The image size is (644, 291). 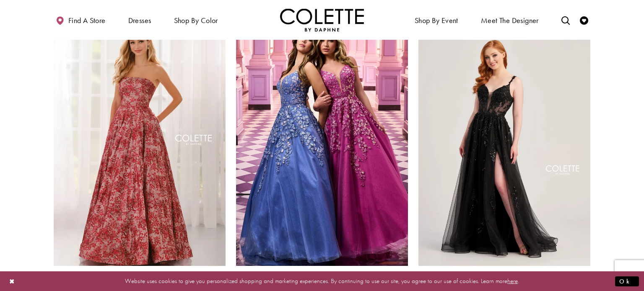 I want to click on a: Find a store, so click(x=80, y=19).